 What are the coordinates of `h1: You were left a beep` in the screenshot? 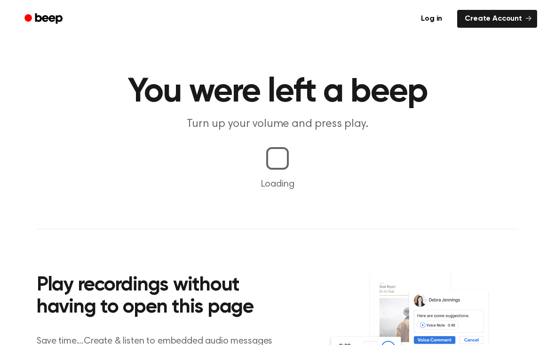 It's located at (277, 92).